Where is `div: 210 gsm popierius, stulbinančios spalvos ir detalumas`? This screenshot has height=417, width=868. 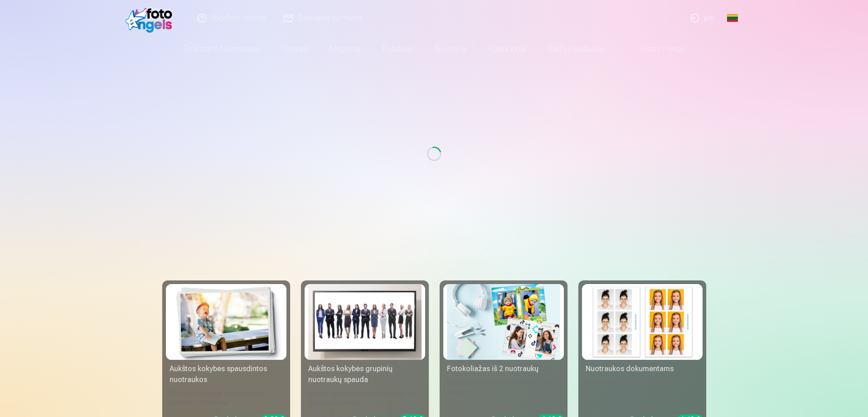
div: 210 gsm popierius, stulbinančios spalvos ir detalumas is located at coordinates (226, 398).